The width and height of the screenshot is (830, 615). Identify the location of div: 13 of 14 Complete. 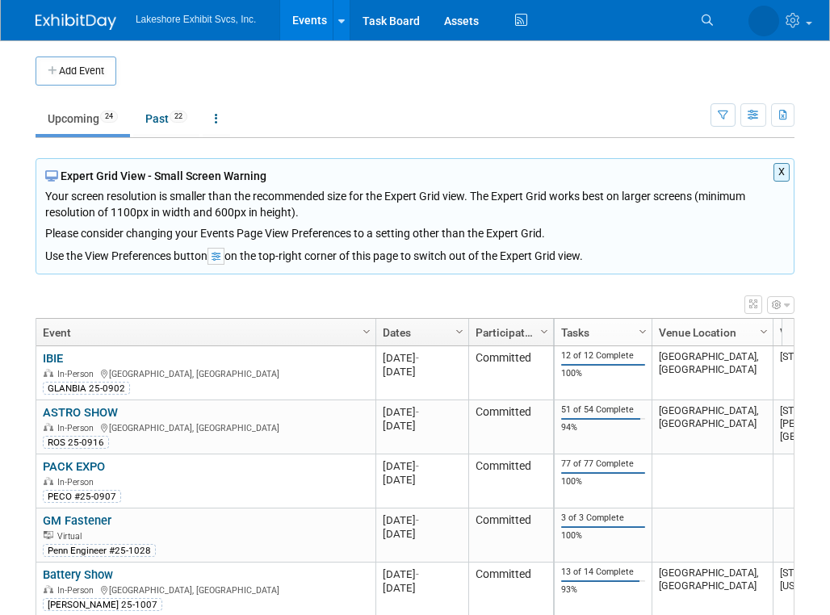
(603, 572).